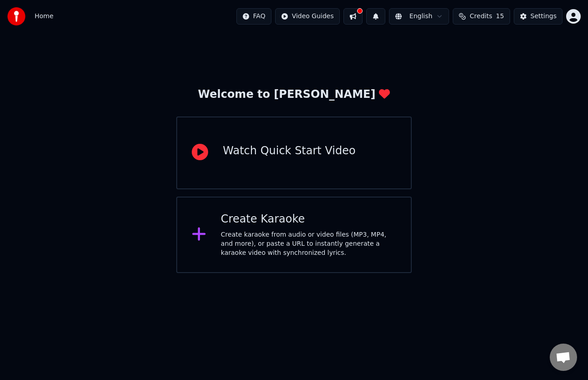 The image size is (588, 380). What do you see at coordinates (308, 219) in the screenshot?
I see `div: Create Karaoke` at bounding box center [308, 219].